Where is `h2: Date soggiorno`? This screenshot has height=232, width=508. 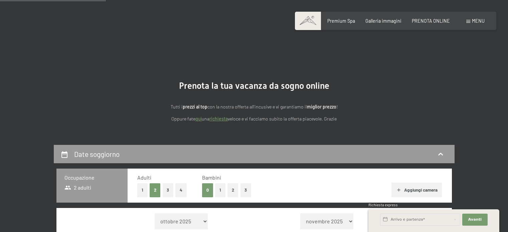
h2: Date soggiorno is located at coordinates (97, 154).